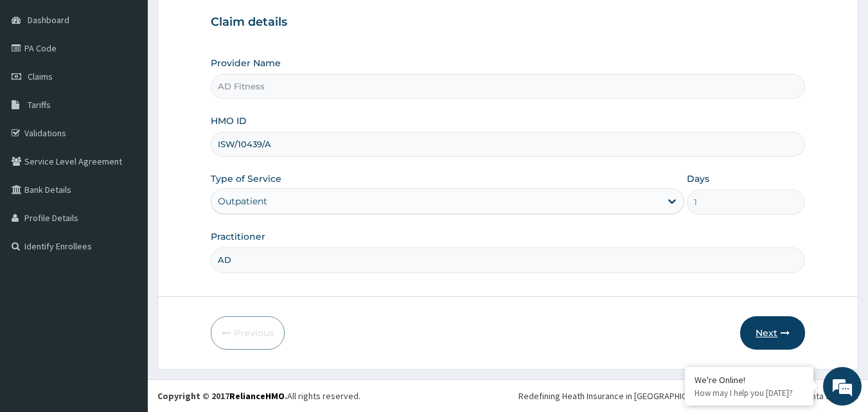 The image size is (868, 412). I want to click on p: How may I help you today?, so click(749, 392).